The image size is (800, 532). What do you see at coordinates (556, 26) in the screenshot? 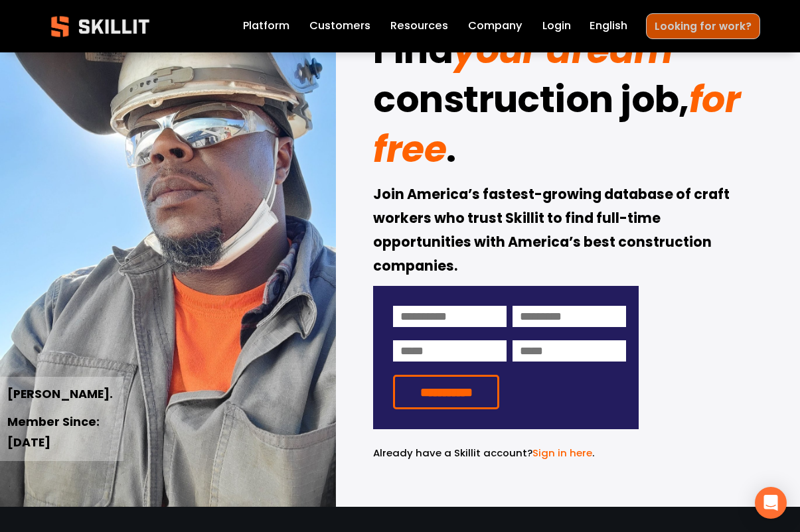
I see `a: Login` at bounding box center [556, 26].